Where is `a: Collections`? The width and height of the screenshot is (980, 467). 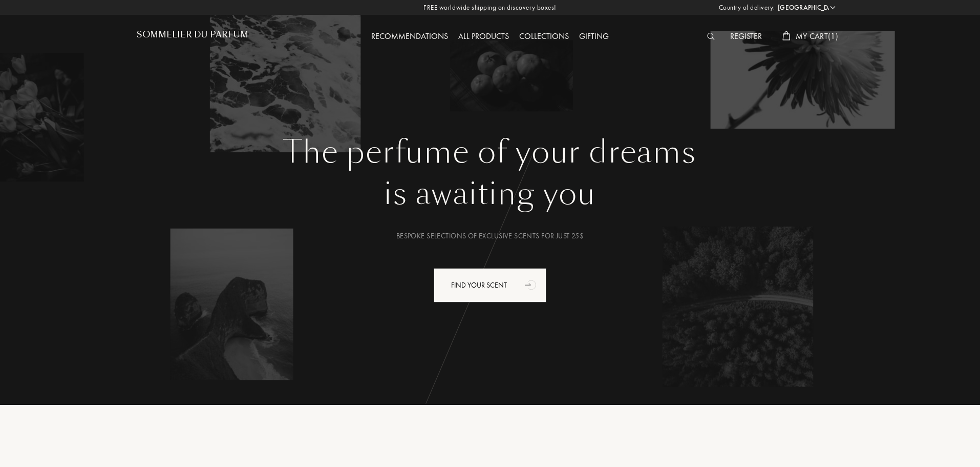
a: Collections is located at coordinates (544, 36).